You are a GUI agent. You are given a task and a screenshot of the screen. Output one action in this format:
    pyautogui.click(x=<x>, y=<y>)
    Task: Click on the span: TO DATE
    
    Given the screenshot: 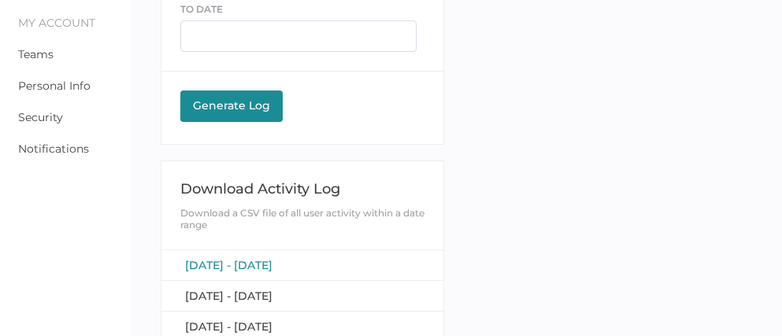 What is the action you would take?
    pyautogui.click(x=201, y=9)
    